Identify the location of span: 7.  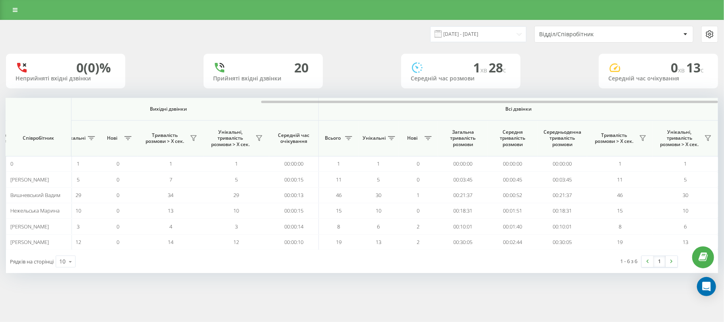
(171, 179).